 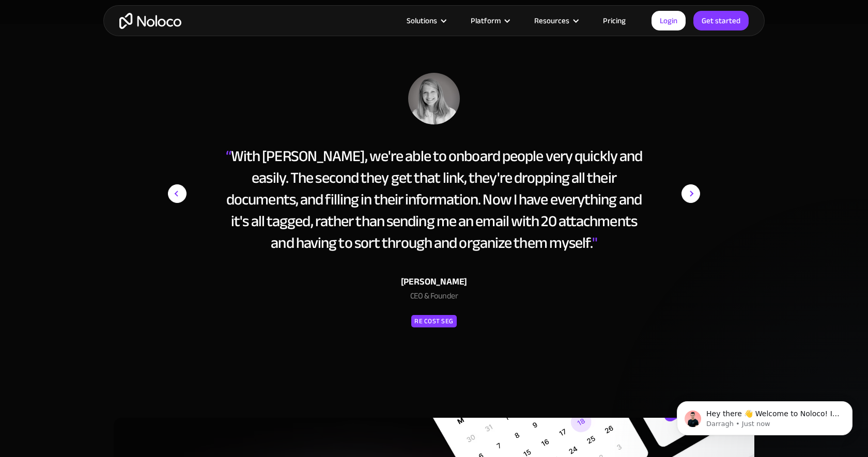 What do you see at coordinates (188, 212) in the screenshot?
I see `div: previous slide` at bounding box center [188, 212].